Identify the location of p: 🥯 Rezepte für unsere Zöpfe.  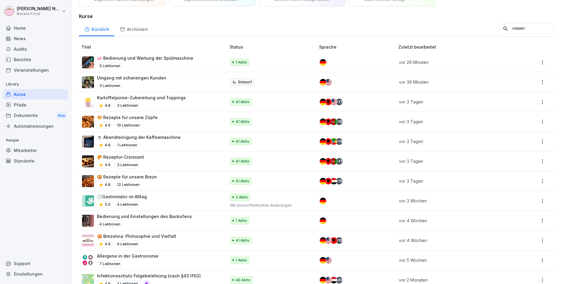
(127, 117).